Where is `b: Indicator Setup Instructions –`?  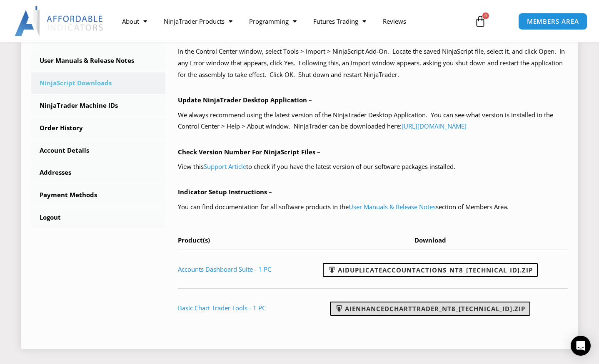
b: Indicator Setup Instructions – is located at coordinates (225, 192).